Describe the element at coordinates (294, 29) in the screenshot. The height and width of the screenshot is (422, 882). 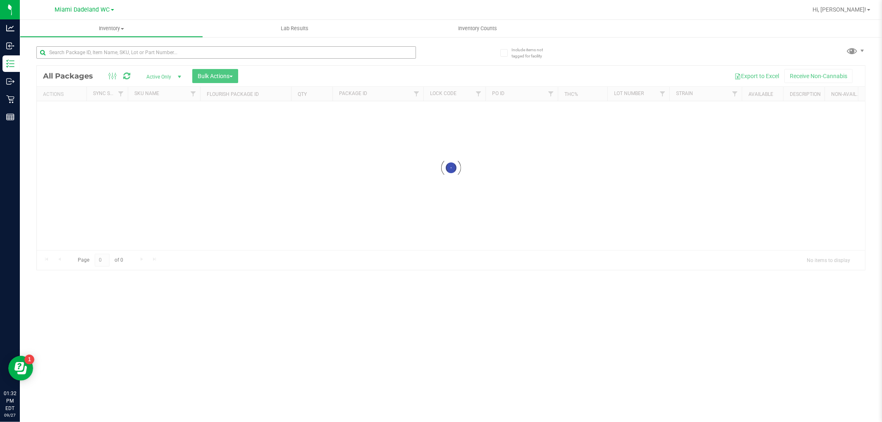
I see `a: Lab Results` at that location.